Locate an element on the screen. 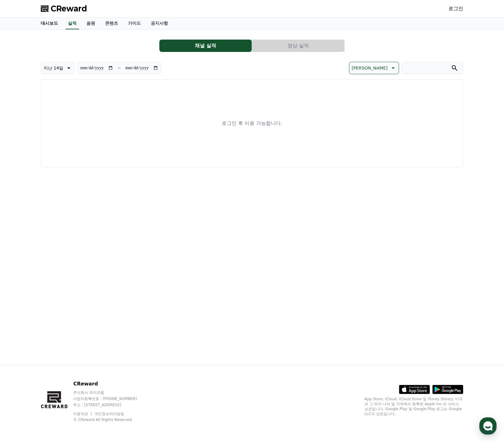  a: 홈 is located at coordinates (21, 204).